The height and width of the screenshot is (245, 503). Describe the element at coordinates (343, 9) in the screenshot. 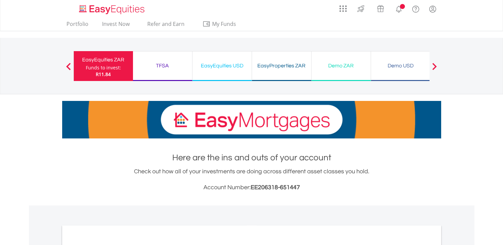

I see `img: grid-menu-icon.svg` at that location.